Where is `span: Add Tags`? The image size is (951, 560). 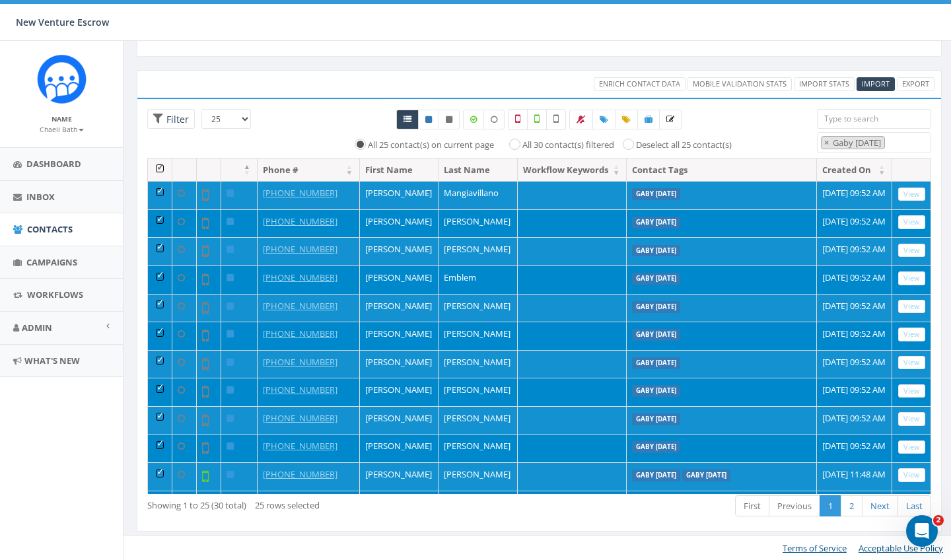 span: Add Tags is located at coordinates (603, 119).